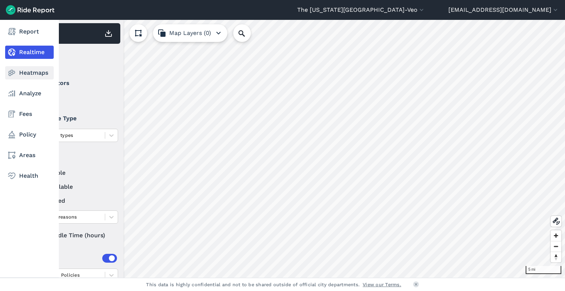 Image resolution: width=565 pixels, height=291 pixels. Describe the element at coordinates (30, 10) in the screenshot. I see `img: Ride Report` at that location.